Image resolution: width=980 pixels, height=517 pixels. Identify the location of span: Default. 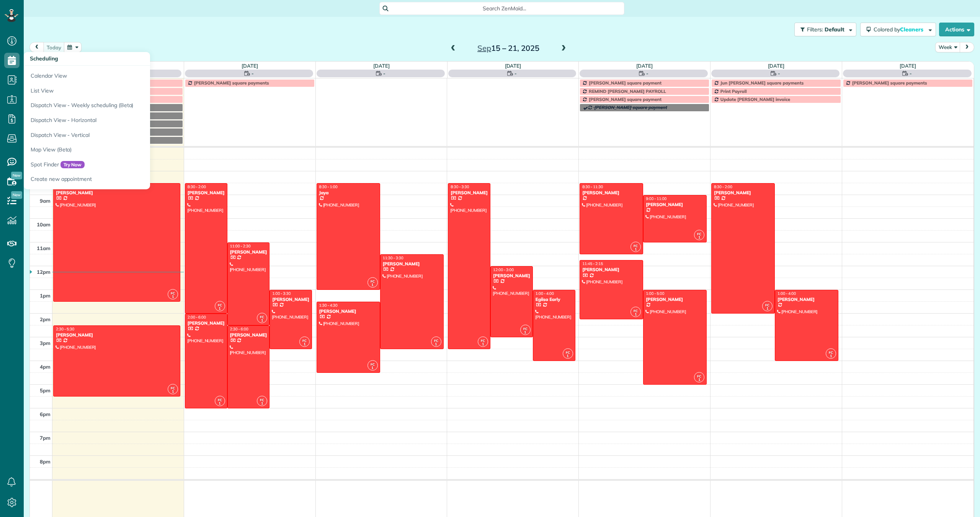
(835, 29).